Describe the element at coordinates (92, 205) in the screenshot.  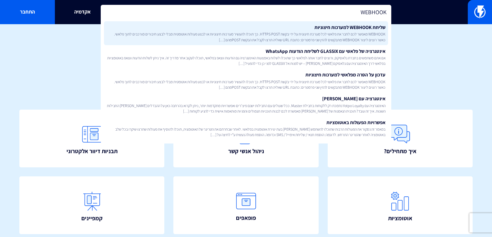
I see `a: קמפיינים` at that location.